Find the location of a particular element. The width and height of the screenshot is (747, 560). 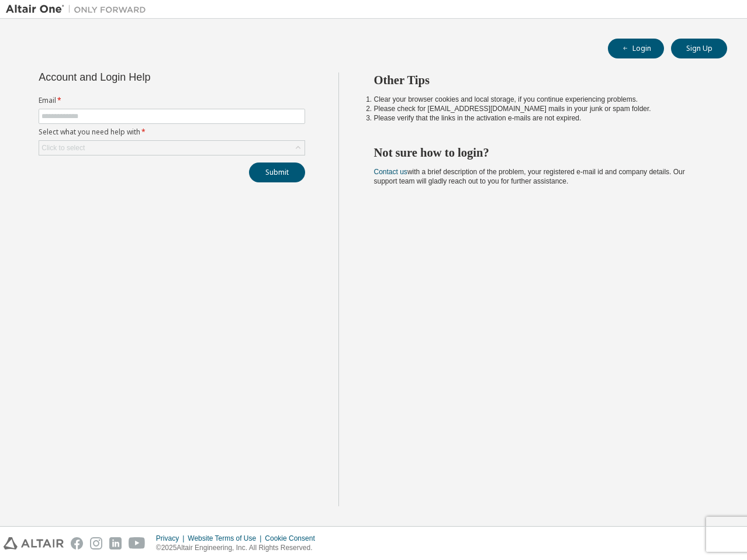

div: Cookie Consent is located at coordinates (293, 539).